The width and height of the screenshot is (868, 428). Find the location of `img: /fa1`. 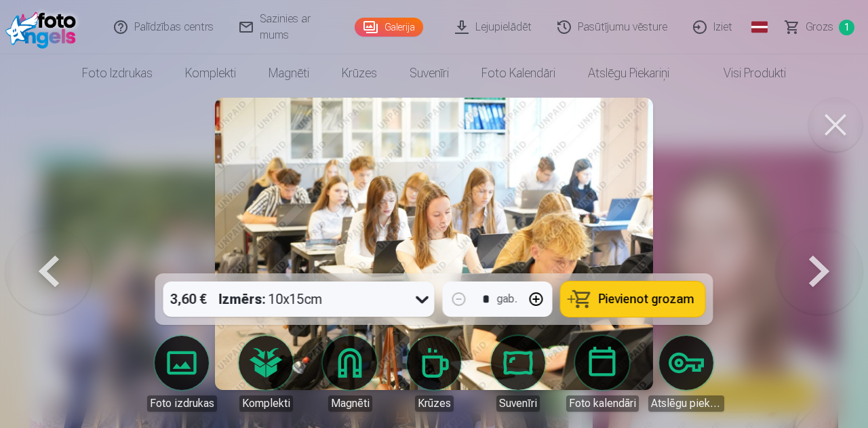

img: /fa1 is located at coordinates (44, 27).